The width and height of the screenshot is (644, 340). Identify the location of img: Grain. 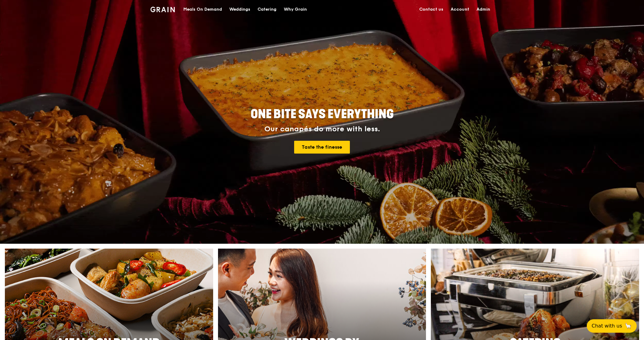
(163, 9).